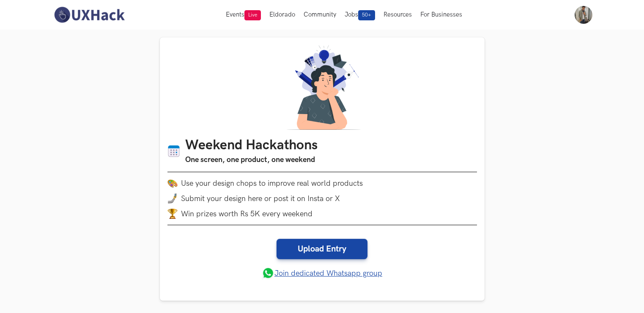  Describe the element at coordinates (251, 146) in the screenshot. I see `h1: Weekend Hackathons` at that location.